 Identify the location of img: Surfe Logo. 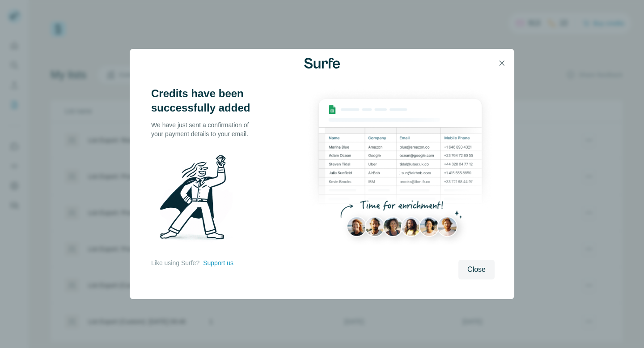
(322, 63).